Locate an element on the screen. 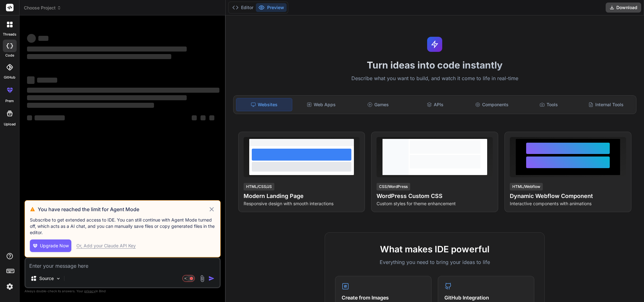 Image resolution: width=644 pixels, height=302 pixels. div: HTML/CSS/JS is located at coordinates (259, 187).